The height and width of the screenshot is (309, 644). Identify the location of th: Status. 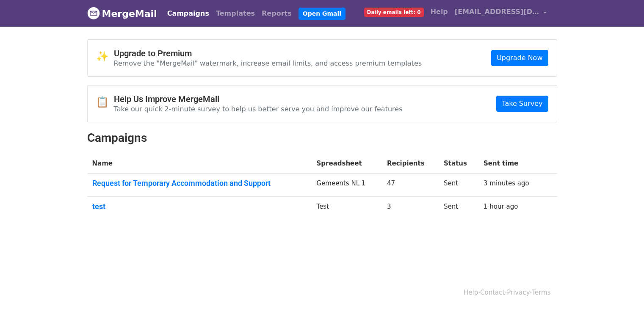
(459, 163).